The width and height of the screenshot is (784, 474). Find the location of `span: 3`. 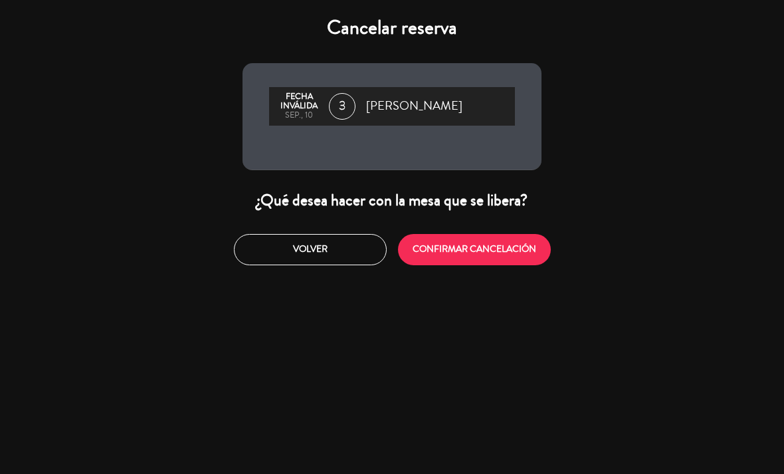

span: 3 is located at coordinates (342, 106).